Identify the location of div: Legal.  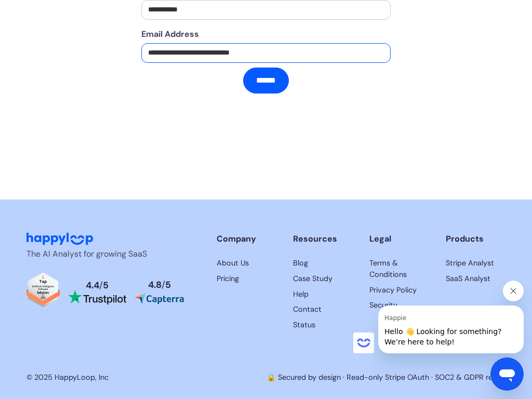
(399, 239).